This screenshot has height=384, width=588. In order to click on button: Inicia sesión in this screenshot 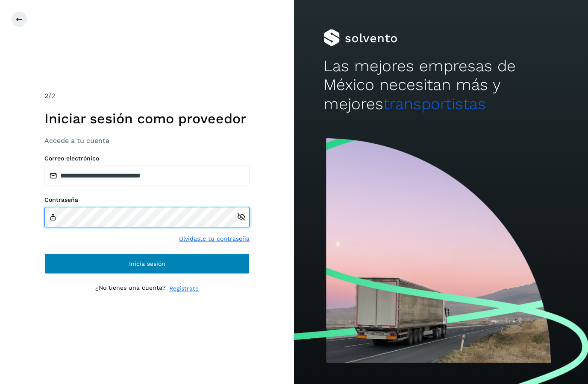, I will do `click(147, 264)`.